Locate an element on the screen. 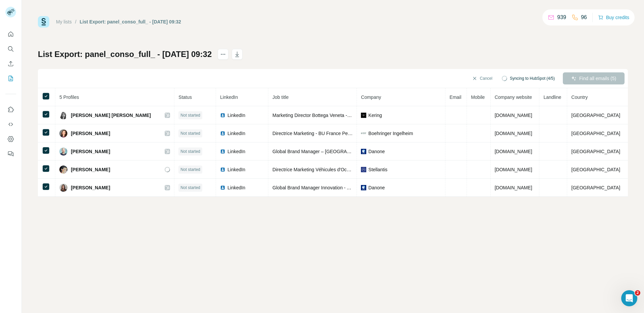 The height and width of the screenshot is (313, 644). button: Cancel is located at coordinates (482, 78).